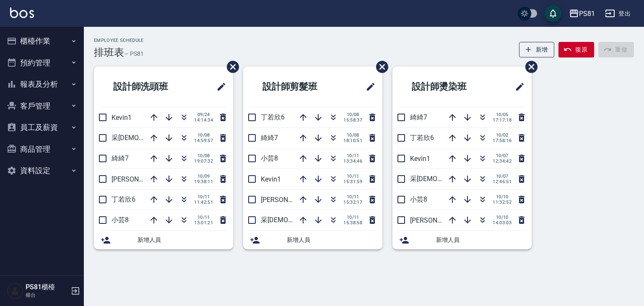  Describe the element at coordinates (502, 182) in the screenshot. I see `span: 12:46:51` at that location.